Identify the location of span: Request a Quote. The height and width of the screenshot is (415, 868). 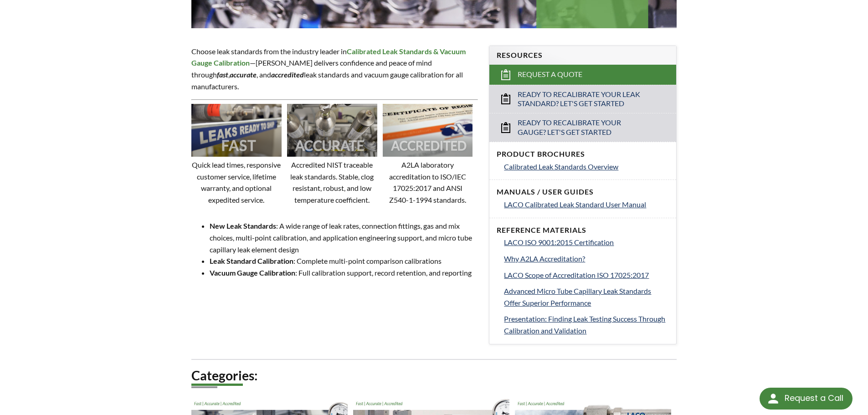
(550, 74).